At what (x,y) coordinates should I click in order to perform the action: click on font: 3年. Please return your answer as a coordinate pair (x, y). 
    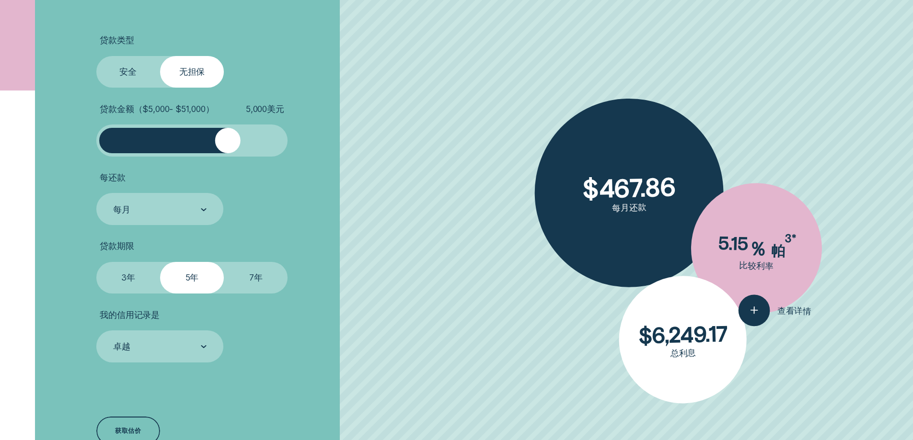
    Looking at the image, I should click on (128, 277).